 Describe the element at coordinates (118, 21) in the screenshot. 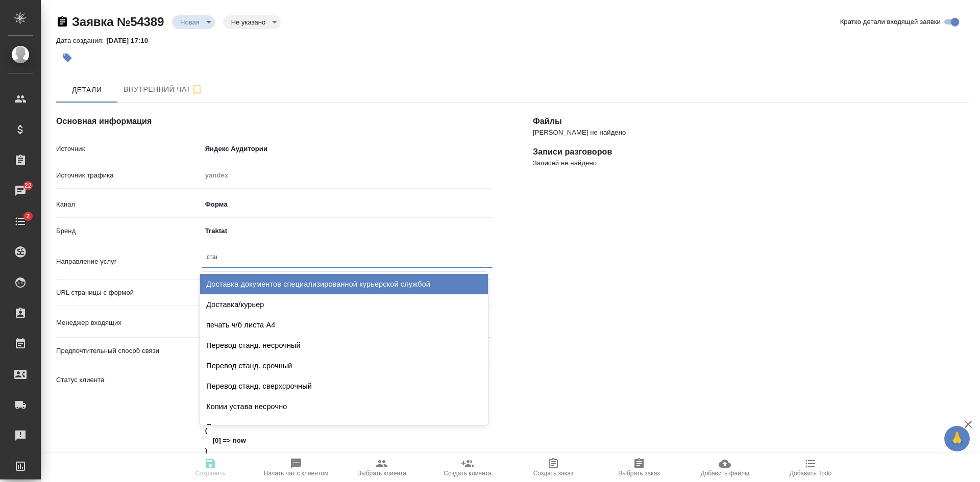

I see `a: Заявка №54389` at that location.